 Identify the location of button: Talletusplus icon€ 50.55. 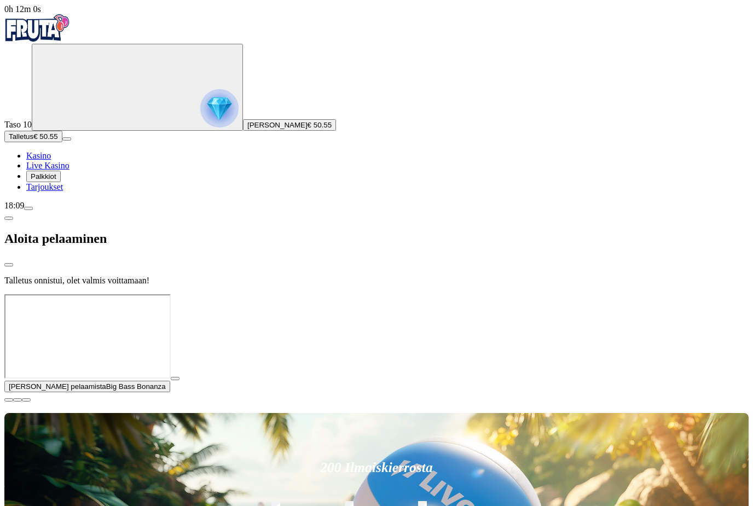
(33, 136).